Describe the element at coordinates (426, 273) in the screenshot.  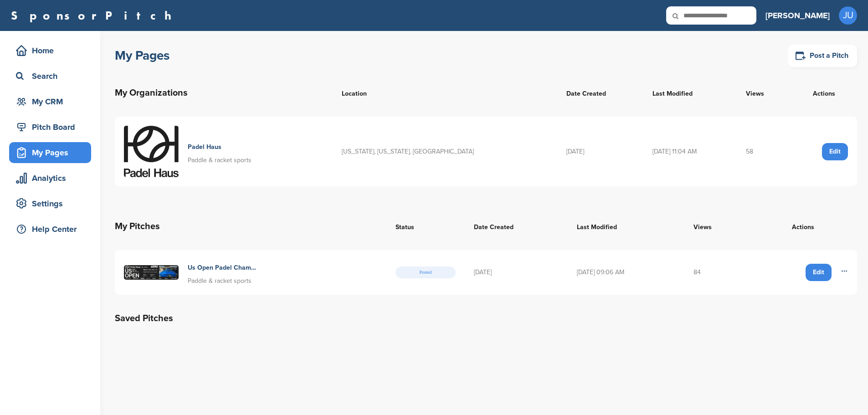
I see `span: Posted` at that location.